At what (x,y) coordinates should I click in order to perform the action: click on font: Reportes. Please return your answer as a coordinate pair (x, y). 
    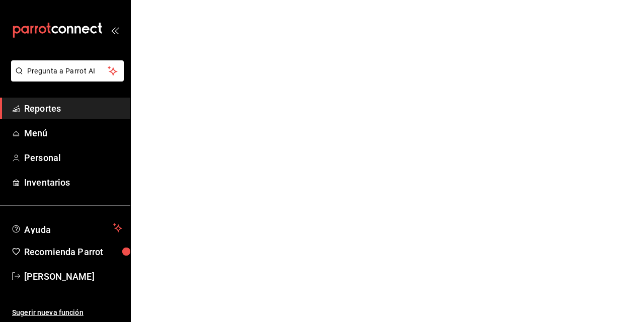
    Looking at the image, I should click on (43, 108).